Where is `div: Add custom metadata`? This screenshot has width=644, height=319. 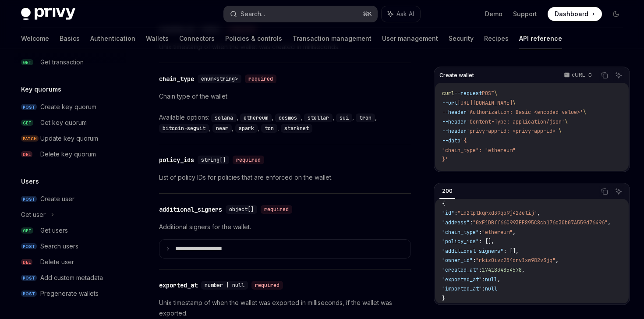 div: Add custom metadata is located at coordinates (71, 278).